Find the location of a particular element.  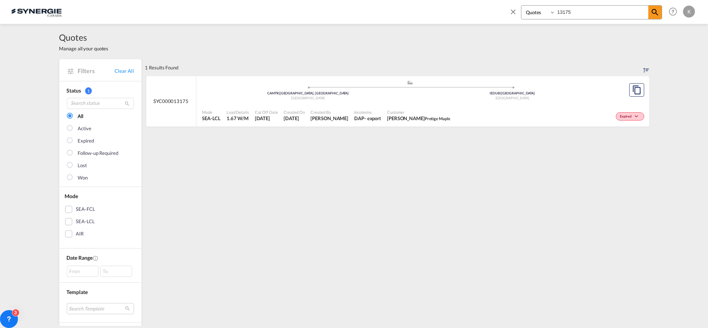

div: Change Status Here is located at coordinates (629, 116).